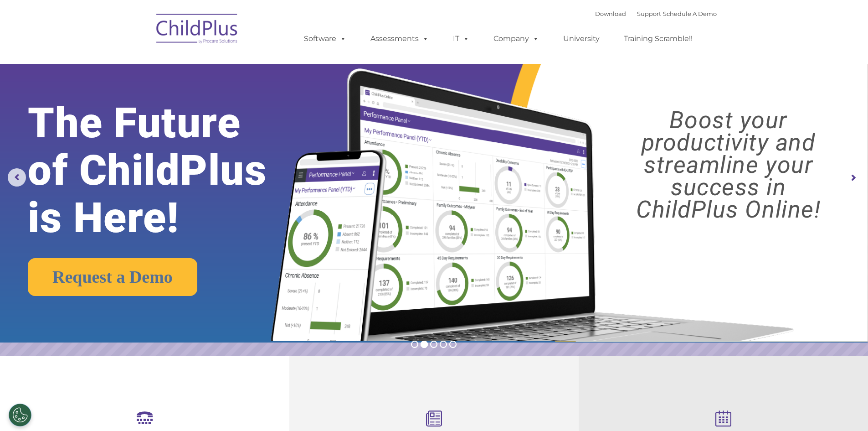 This screenshot has height=431, width=868. Describe the element at coordinates (20, 415) in the screenshot. I see `button: Cookies Settings` at that location.